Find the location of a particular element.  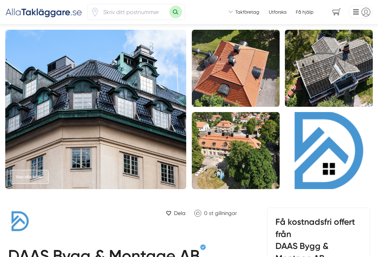

input: Skriv ditt postnummer is located at coordinates (134, 12).